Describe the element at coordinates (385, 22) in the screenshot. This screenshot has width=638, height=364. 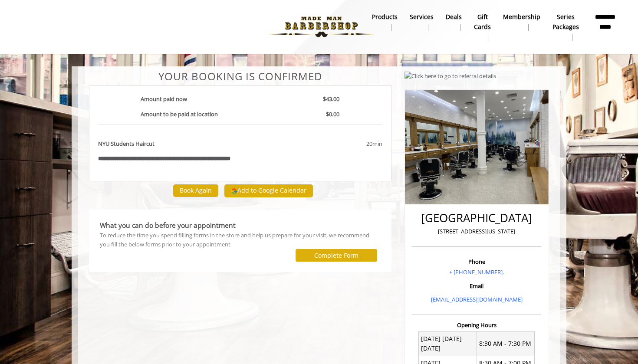
I see `a: Productsproducts` at that location.